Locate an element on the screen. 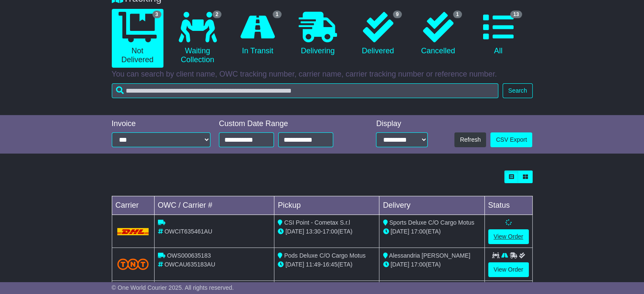  a: 1 In Transit is located at coordinates (258, 34).